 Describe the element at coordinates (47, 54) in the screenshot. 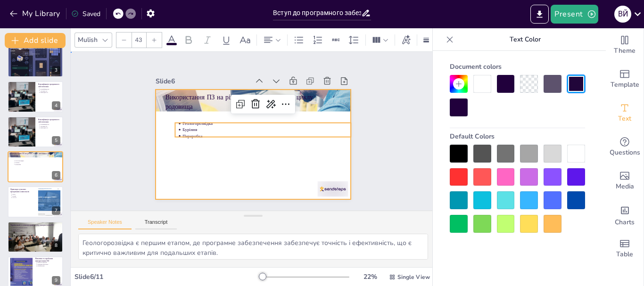

I see `p: Розвиток програмних продуктів` at that location.